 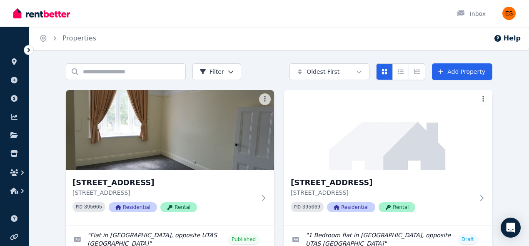 I want to click on div: Inbox, so click(x=471, y=14).